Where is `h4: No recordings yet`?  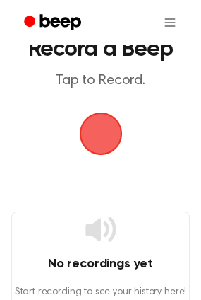
h4: No recordings yet is located at coordinates (100, 264).